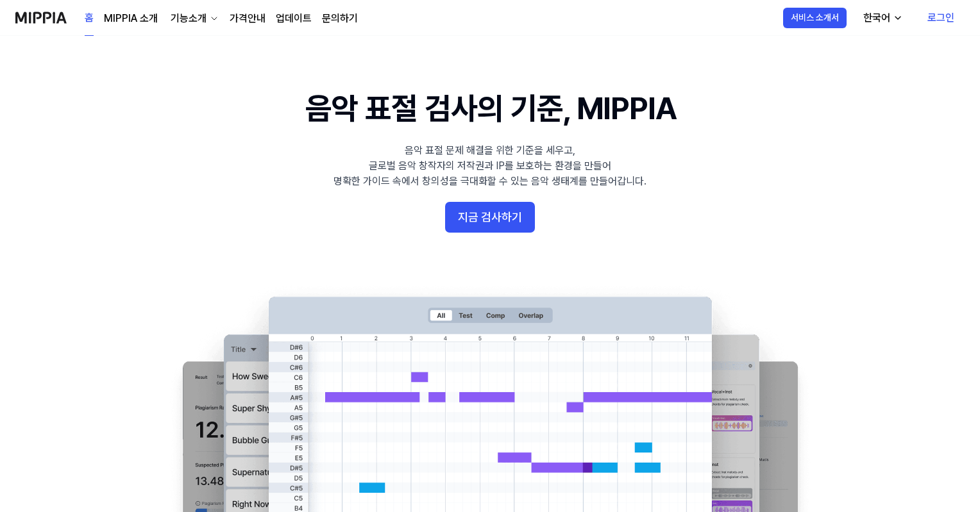  I want to click on a: MIPPIA 소개, so click(131, 18).